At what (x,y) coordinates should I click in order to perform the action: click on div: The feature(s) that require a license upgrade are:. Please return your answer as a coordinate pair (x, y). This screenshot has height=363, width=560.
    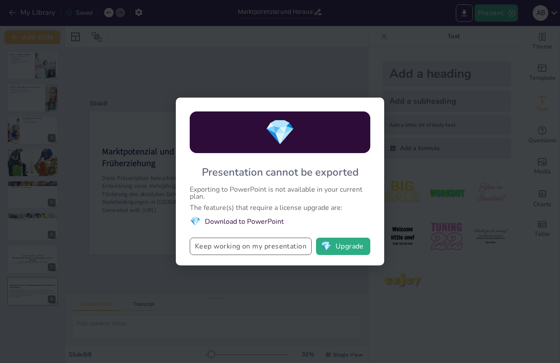
    Looking at the image, I should click on (280, 208).